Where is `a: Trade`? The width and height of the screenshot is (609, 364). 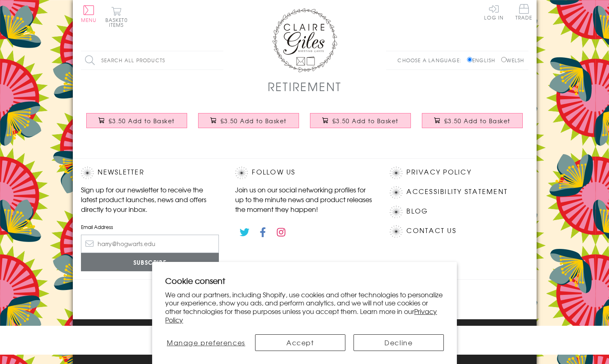 a: Trade is located at coordinates (524, 13).